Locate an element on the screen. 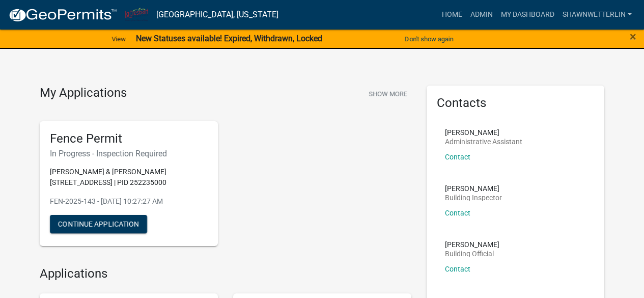  h4: My Applications is located at coordinates (83, 93).